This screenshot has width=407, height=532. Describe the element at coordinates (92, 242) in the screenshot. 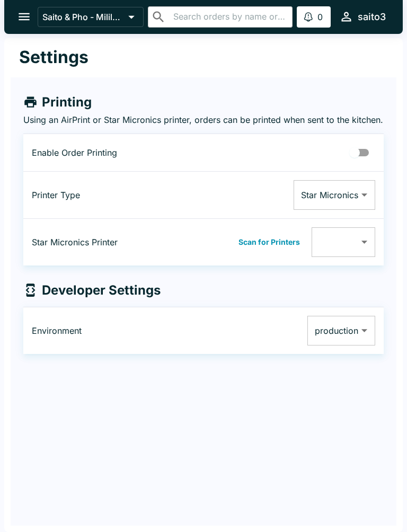

I see `p: Star Micronics Printer` at that location.